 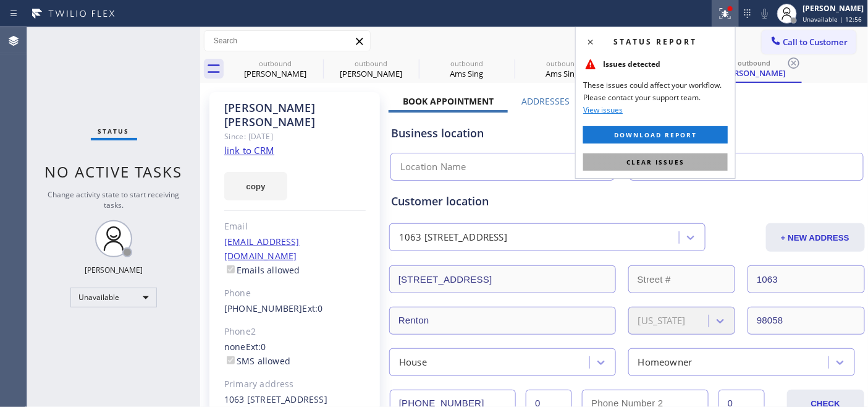 What do you see at coordinates (413, 361) in the screenshot?
I see `div: House` at bounding box center [413, 361].